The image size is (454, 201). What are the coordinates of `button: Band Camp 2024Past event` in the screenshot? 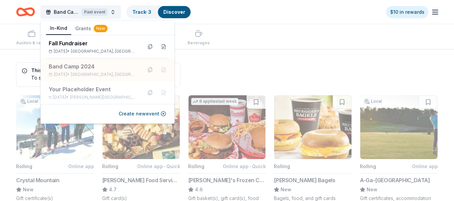 It's located at (81, 12).